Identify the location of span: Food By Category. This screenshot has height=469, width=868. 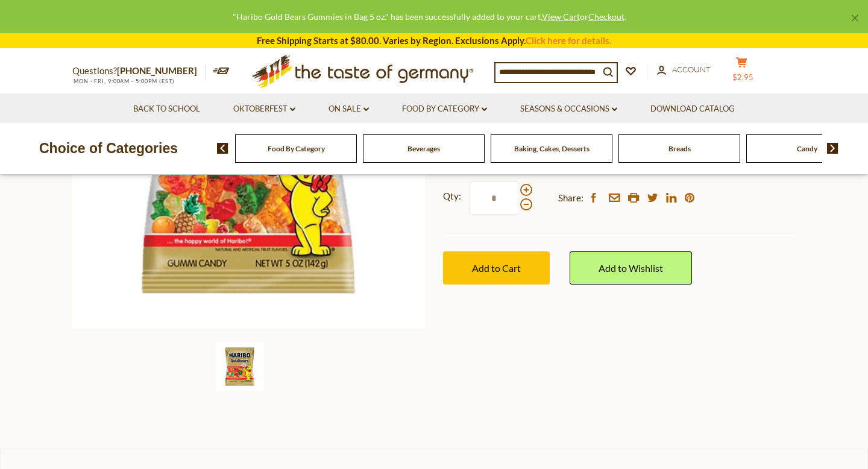
(296, 149).